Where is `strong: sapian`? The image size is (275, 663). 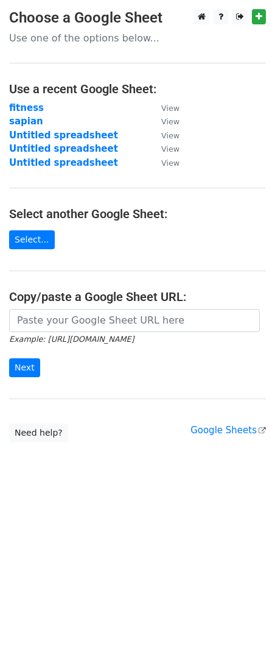
strong: sapian is located at coordinates (26, 121).